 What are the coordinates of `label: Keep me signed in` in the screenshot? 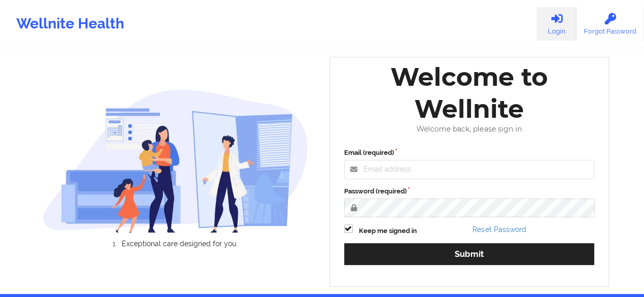 It's located at (388, 231).